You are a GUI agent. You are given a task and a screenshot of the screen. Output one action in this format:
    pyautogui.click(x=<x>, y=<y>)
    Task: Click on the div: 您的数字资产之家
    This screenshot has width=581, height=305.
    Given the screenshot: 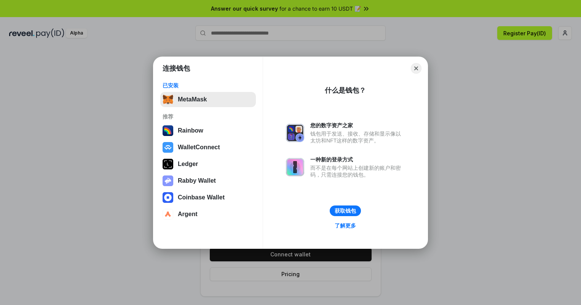 What is the action you would take?
    pyautogui.click(x=357, y=126)
    